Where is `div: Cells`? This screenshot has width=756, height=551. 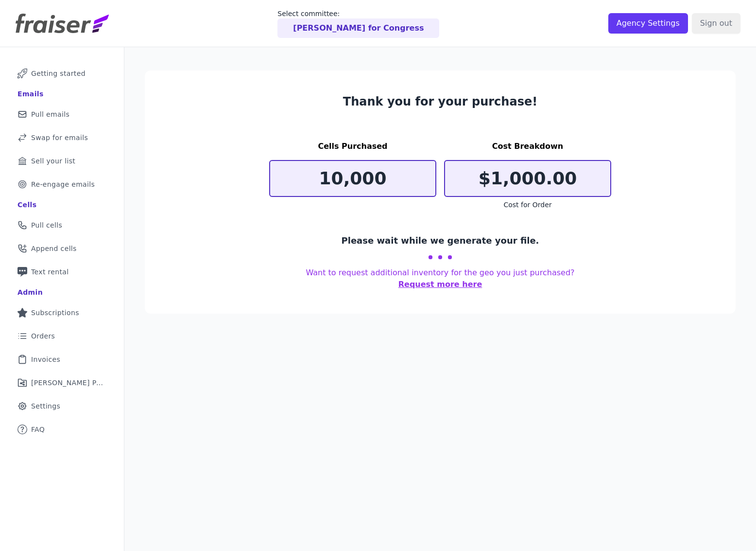
div: Cells is located at coordinates (26, 204).